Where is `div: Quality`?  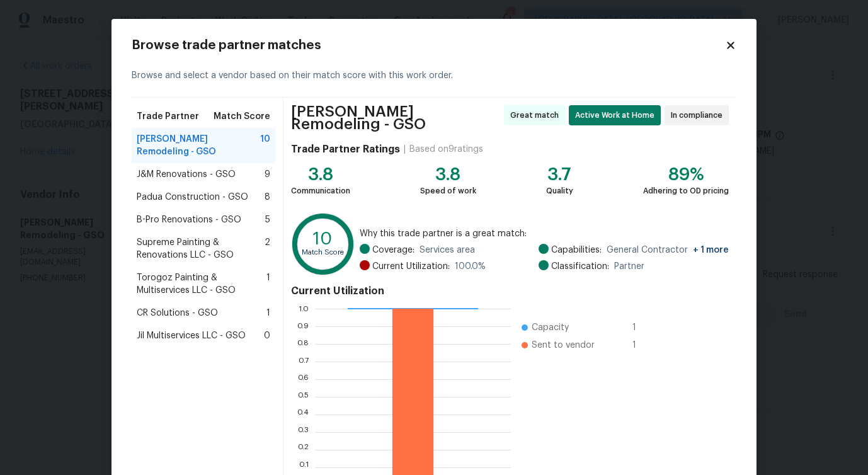 div: Quality is located at coordinates (559, 191).